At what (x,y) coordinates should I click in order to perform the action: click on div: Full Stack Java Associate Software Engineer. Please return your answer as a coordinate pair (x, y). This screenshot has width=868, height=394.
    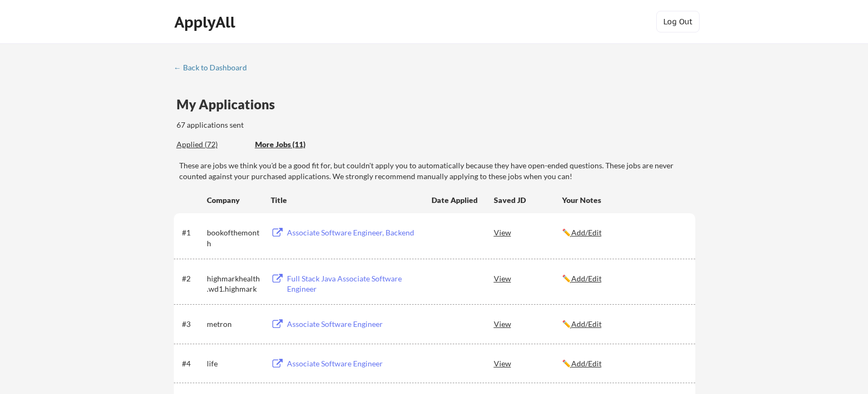
    Looking at the image, I should click on (354, 284).